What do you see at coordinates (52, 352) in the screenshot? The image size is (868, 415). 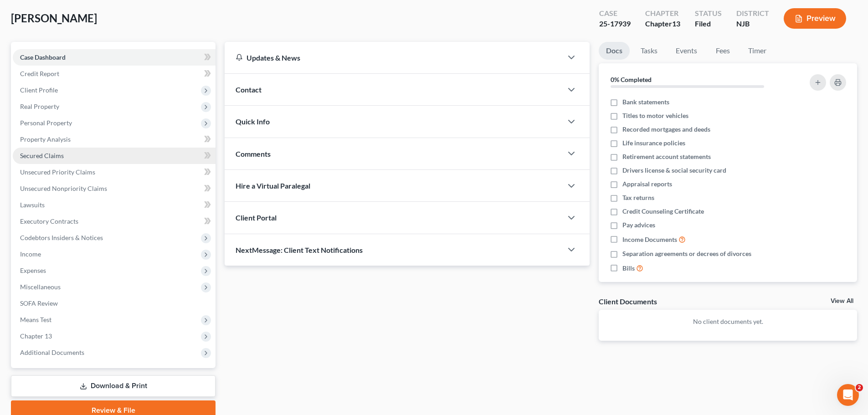 I see `span: Additional Documents` at bounding box center [52, 352].